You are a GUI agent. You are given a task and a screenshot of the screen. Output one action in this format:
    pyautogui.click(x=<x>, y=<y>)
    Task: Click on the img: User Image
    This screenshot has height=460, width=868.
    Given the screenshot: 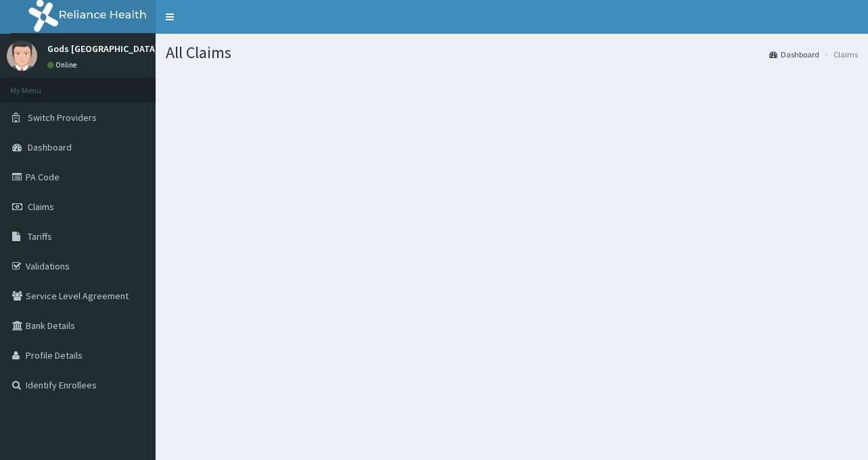 What is the action you would take?
    pyautogui.click(x=22, y=56)
    